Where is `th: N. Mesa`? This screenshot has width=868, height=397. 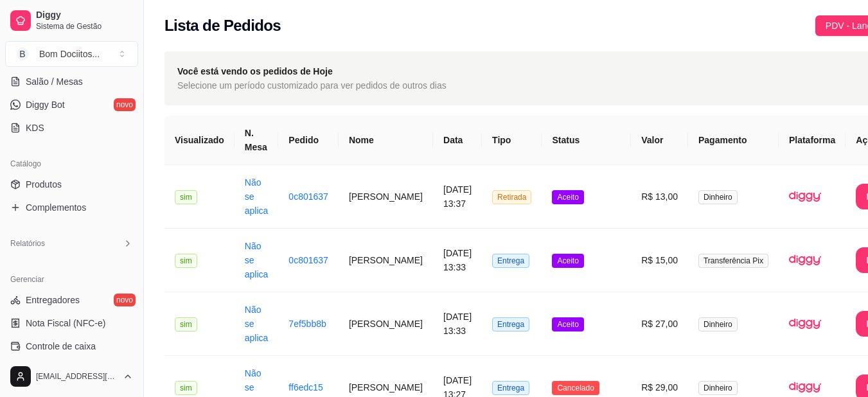 th: N. Mesa is located at coordinates (256, 140).